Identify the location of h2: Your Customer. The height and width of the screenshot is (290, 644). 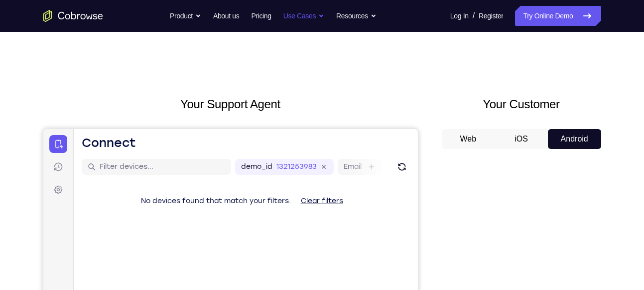
(521, 104).